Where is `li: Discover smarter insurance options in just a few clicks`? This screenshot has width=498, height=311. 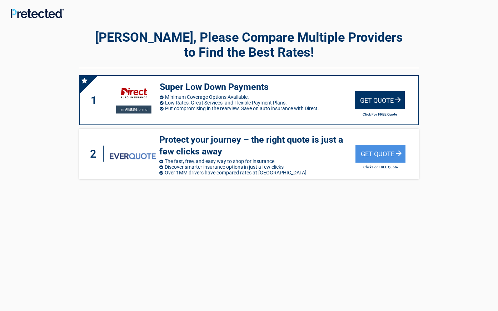
li: Discover smarter insurance options in just a few clicks is located at coordinates (257, 167).